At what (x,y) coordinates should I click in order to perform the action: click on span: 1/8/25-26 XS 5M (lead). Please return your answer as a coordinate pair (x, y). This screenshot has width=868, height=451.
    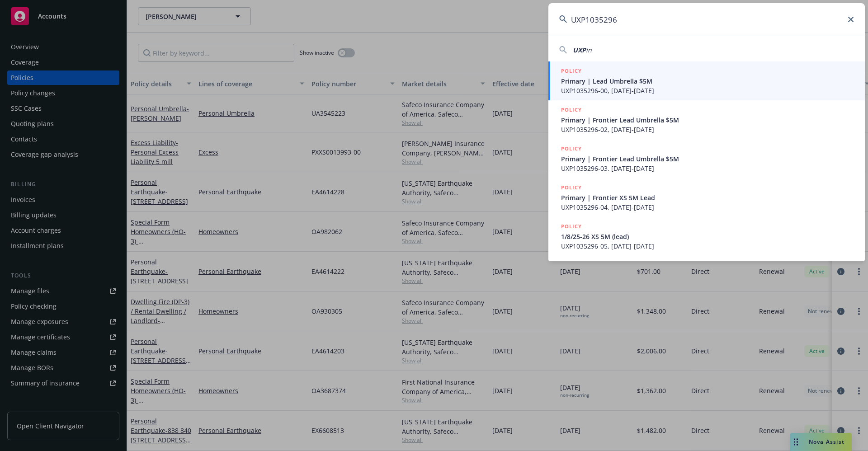
    Looking at the image, I should click on (707, 236).